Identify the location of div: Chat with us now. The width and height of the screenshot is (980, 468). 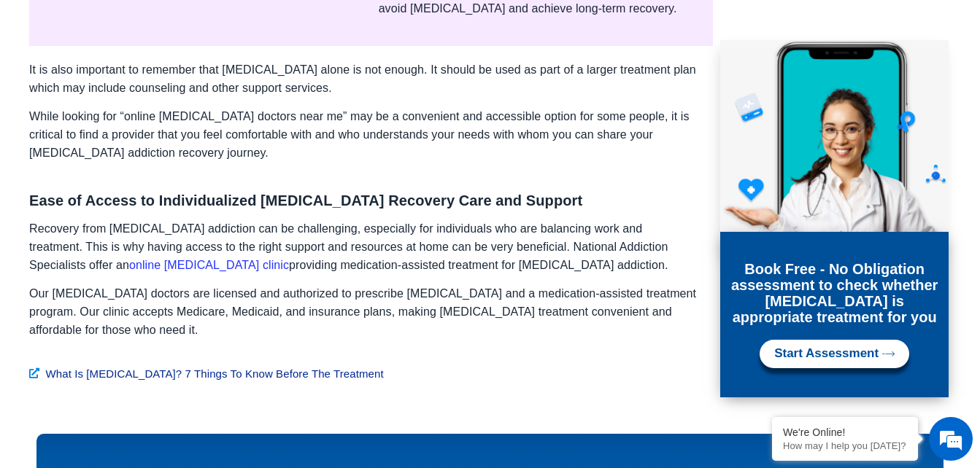
(183, 86).